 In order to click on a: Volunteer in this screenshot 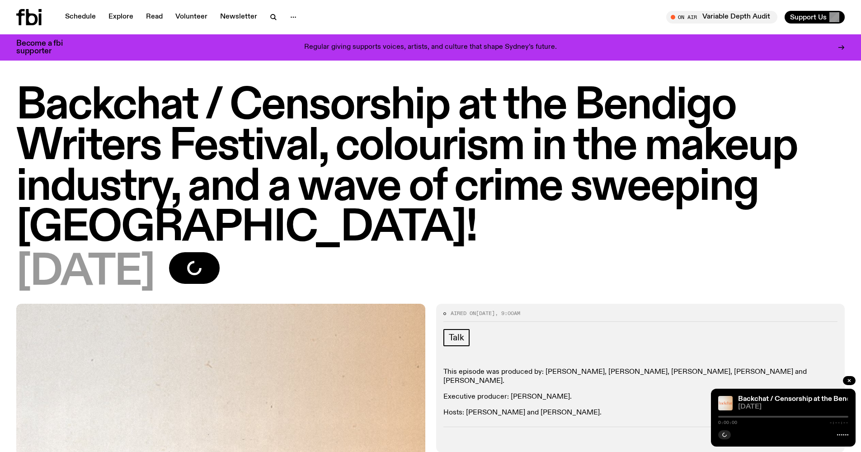, I will do `click(191, 17)`.